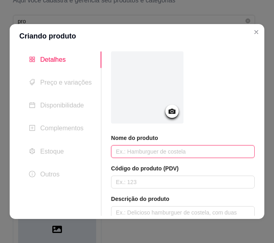  What do you see at coordinates (137, 36) in the screenshot?
I see `header: Criando produto` at bounding box center [137, 36].